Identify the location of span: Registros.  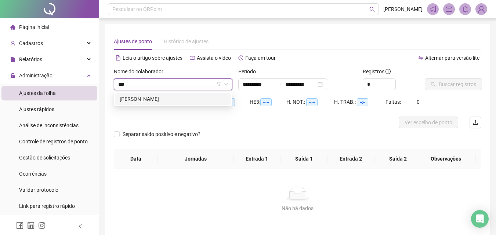
(377, 72).